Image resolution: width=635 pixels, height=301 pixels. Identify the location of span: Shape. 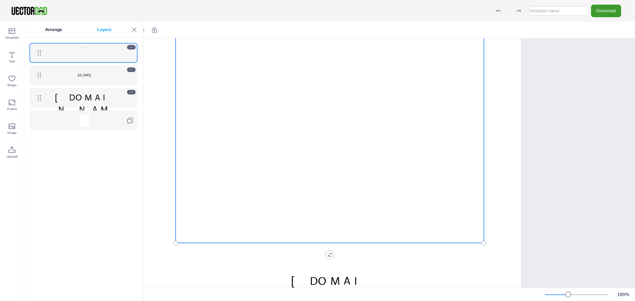
(12, 85).